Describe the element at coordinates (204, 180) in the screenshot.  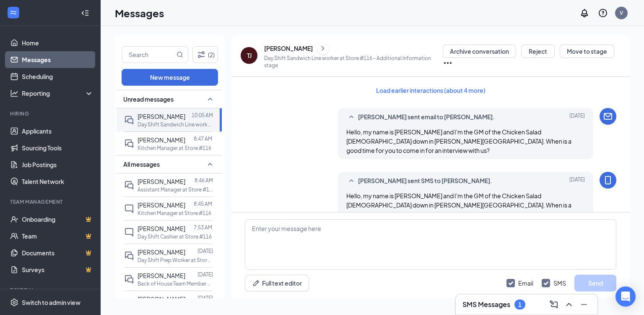
I see `p: 8:46 AM` at that location.